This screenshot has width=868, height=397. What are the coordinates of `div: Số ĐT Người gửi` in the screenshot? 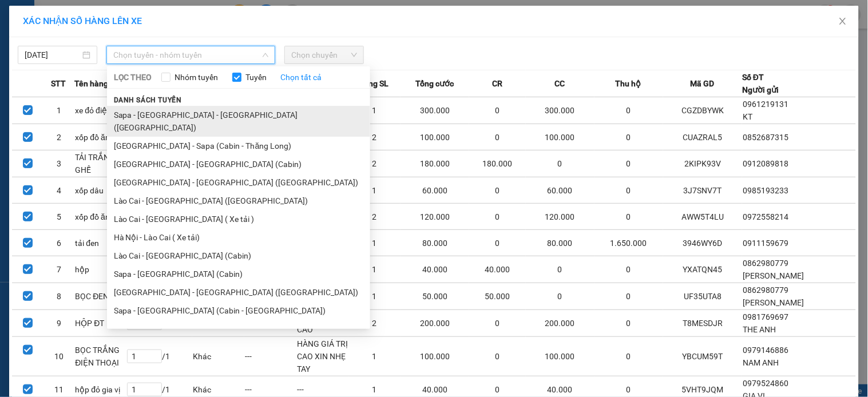 It's located at (760, 83).